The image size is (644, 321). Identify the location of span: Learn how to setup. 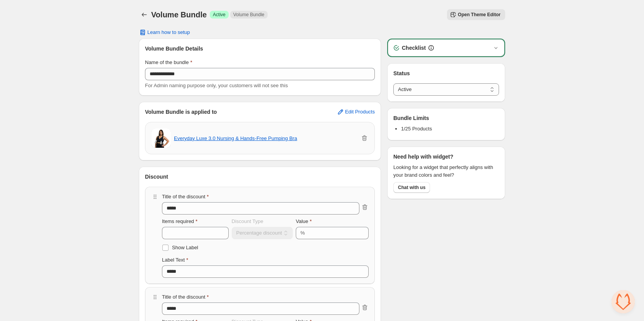
(169, 32).